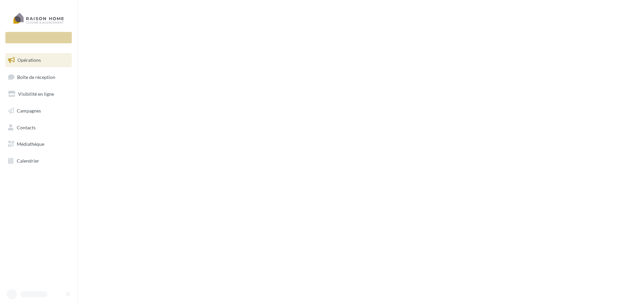  Describe the element at coordinates (38, 111) in the screenshot. I see `a: Campagnes` at that location.